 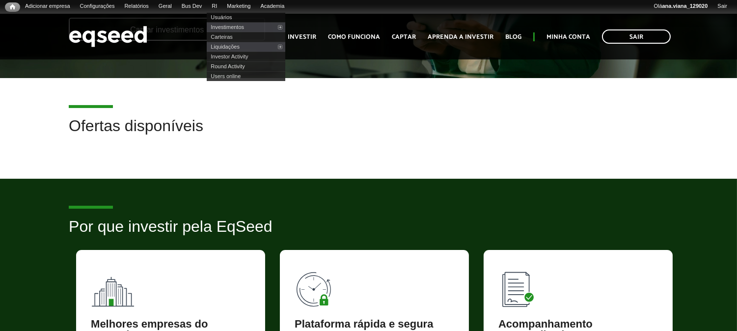 What do you see at coordinates (302, 37) in the screenshot?
I see `a: Investir` at bounding box center [302, 37].